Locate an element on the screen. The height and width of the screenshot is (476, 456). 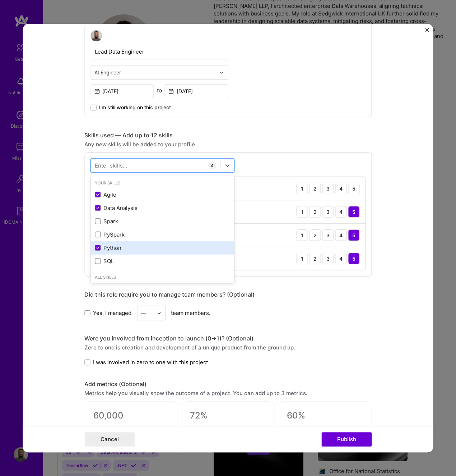
div: to is located at coordinates (159, 90).